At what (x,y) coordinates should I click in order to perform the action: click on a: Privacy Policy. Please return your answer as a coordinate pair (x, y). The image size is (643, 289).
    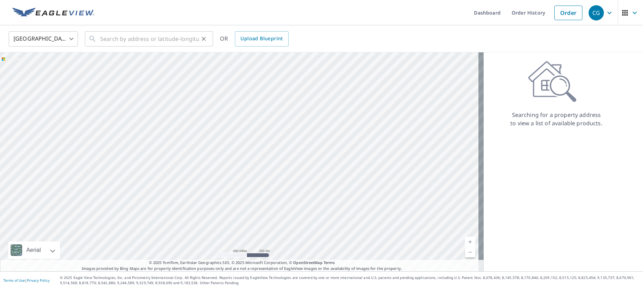
    Looking at the image, I should click on (38, 280).